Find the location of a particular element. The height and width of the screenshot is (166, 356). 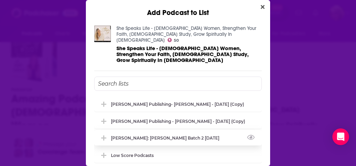

div: Broadstreet Publishing - Dr. Douglas Jacoby - June 26, 2025 (Copy) is located at coordinates (178, 121).